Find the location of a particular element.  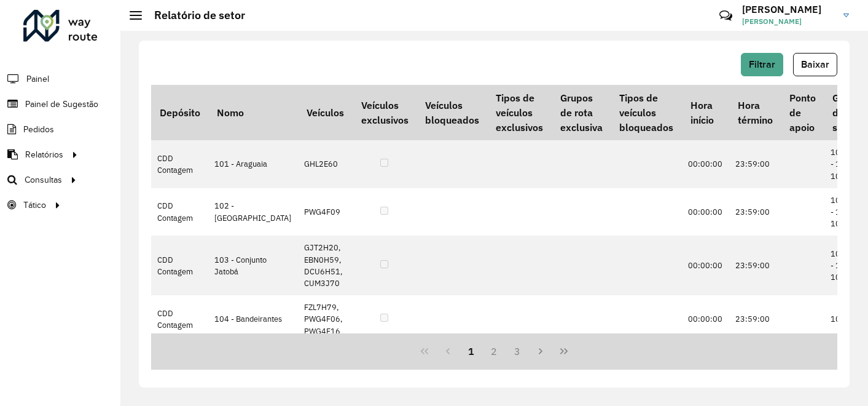

button: 3 is located at coordinates (517, 351).